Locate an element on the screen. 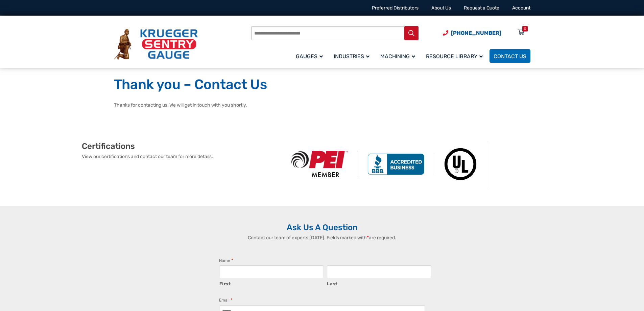 The height and width of the screenshot is (311, 644). legend: Name is located at coordinates (226, 260).